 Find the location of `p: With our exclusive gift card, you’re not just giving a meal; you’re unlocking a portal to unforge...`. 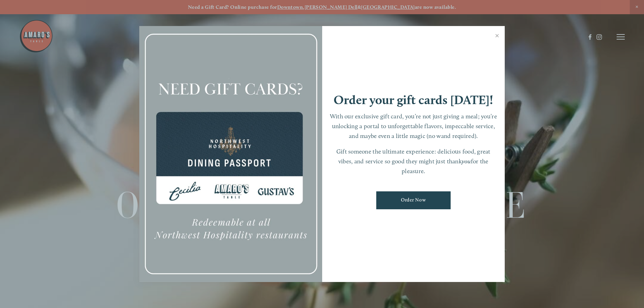

p: With our exclusive gift card, you’re not just giving a meal; you’re unlocking a portal to unforge... is located at coordinates (413, 126).